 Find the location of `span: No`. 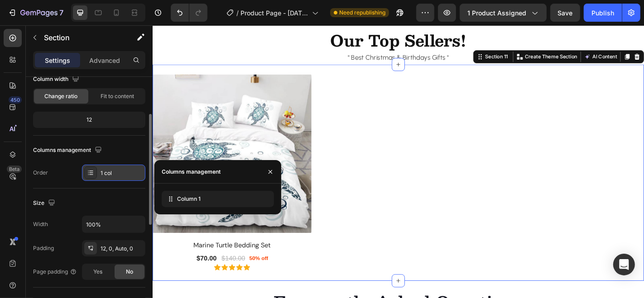

span: No is located at coordinates (130, 272).